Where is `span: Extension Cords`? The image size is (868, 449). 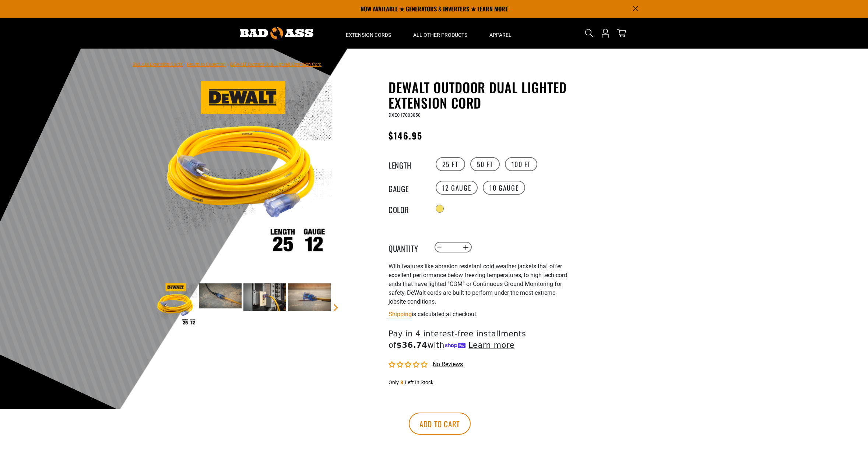
span: Extension Cords is located at coordinates (368, 35).